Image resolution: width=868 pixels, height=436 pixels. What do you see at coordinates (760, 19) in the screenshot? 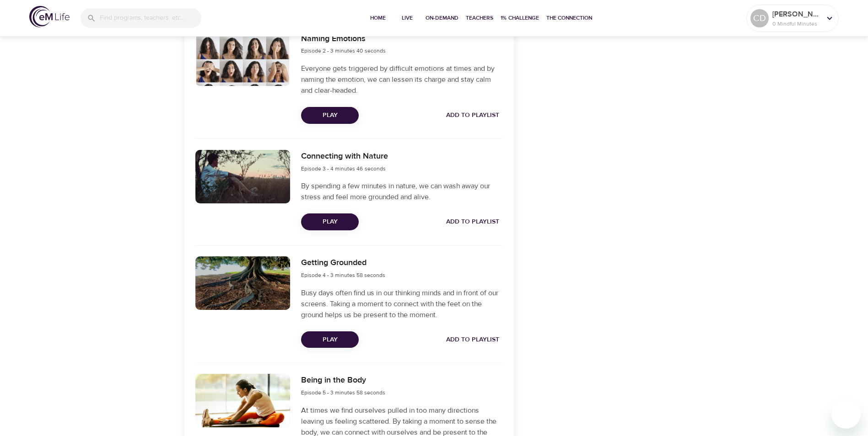
I see `div: CD` at bounding box center [760, 19].